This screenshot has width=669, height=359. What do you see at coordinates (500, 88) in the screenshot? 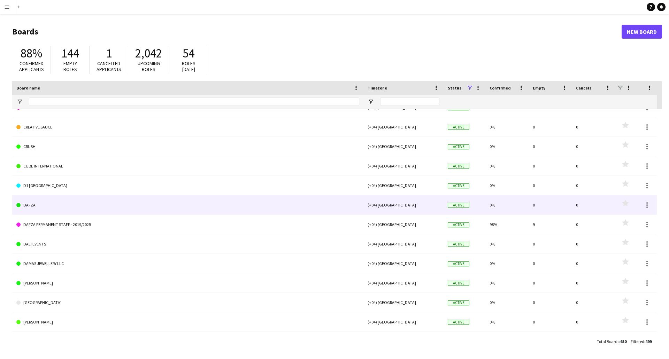
I see `span: Confirmed` at bounding box center [500, 88].